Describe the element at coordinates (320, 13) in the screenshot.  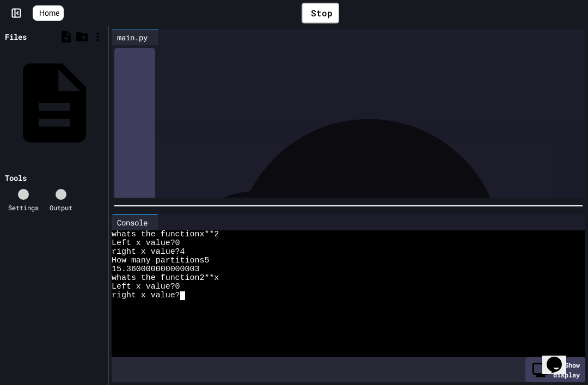
I see `div: Stop` at that location.